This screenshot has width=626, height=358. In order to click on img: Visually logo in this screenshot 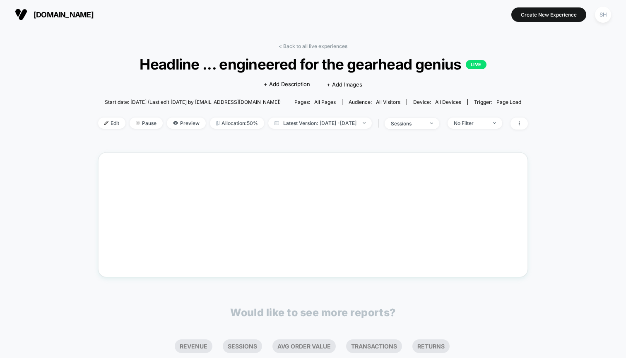, I will do `click(21, 14)`.